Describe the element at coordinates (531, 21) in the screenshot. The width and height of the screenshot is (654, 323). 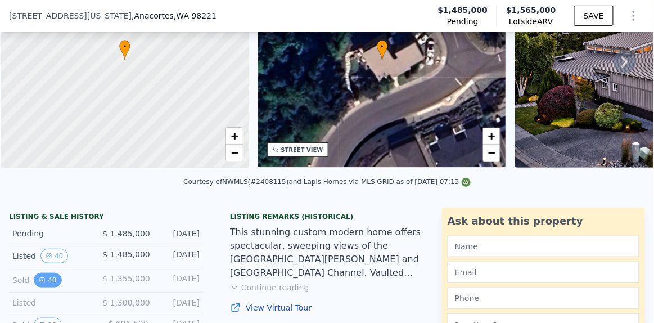
I see `span: Lotside ARV` at that location.